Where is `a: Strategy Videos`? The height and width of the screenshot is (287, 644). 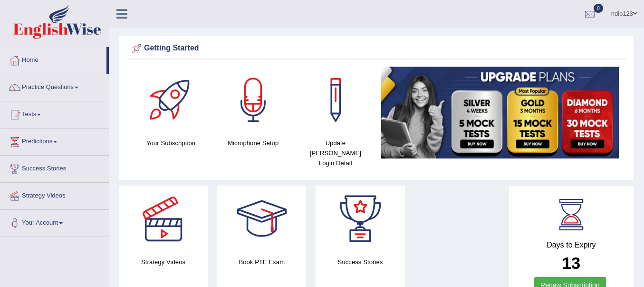
a: Strategy Videos is located at coordinates (55, 195).